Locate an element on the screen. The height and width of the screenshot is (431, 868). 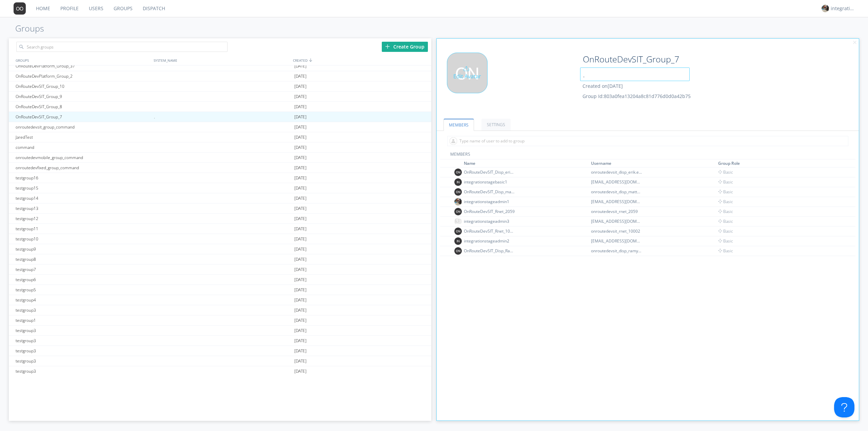
div: OnRouteDevSIT_Group_8 is located at coordinates (83, 106).